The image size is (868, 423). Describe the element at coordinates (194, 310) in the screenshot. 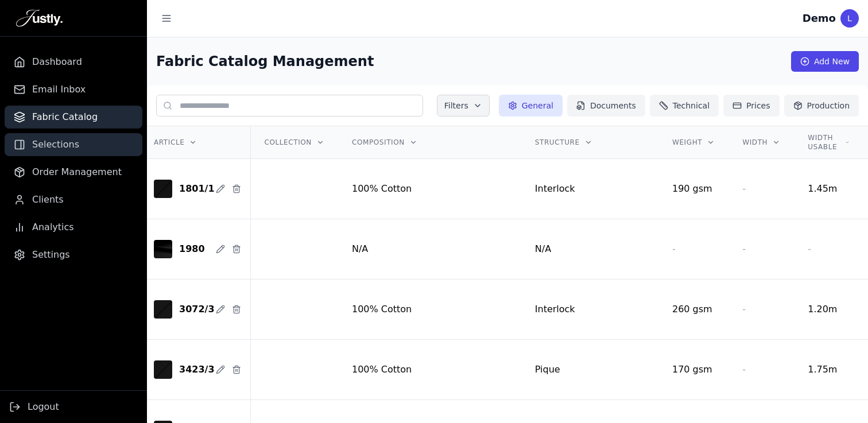

I see `div: 3072/3` at that location.